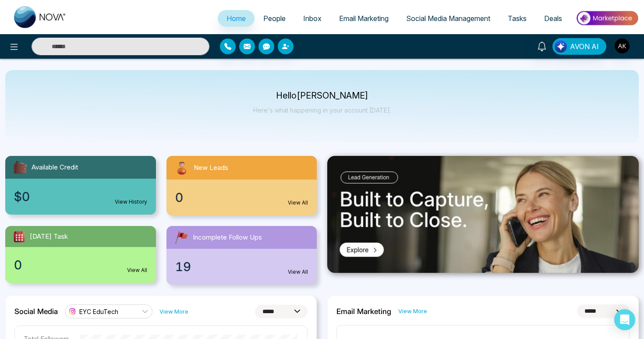 Image resolution: width=644 pixels, height=339 pixels. What do you see at coordinates (607, 18) in the screenshot?
I see `img: Market-place.gif` at bounding box center [607, 18].